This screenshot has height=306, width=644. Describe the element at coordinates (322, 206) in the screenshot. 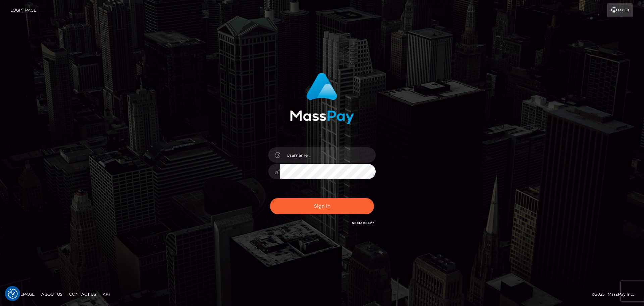

I see `button: Sign in` at that location.